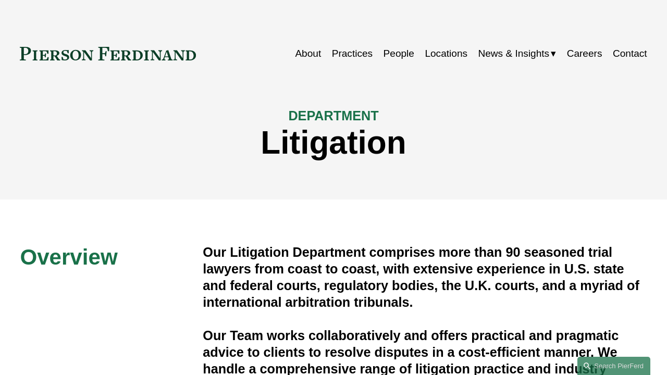  What do you see at coordinates (614, 366) in the screenshot?
I see `a: Search this site` at bounding box center [614, 366].